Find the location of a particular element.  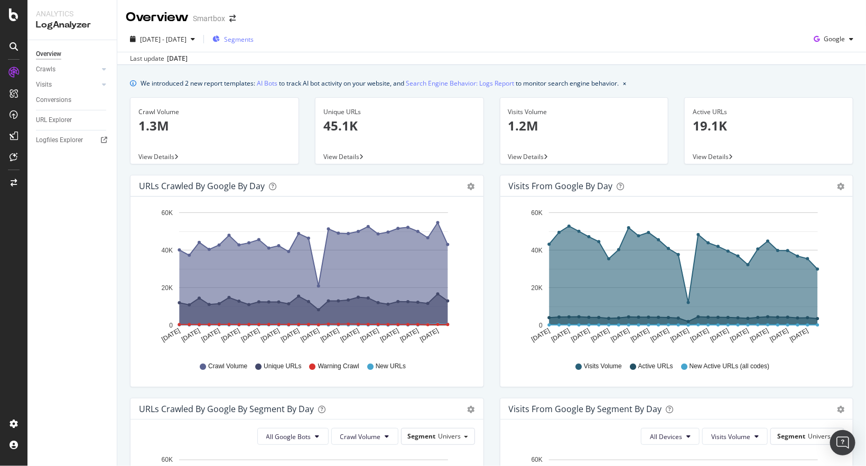

button: All Devices is located at coordinates (670, 436).